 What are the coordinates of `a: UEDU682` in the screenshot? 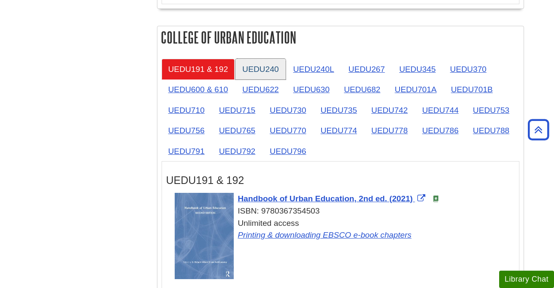 It's located at (362, 89).